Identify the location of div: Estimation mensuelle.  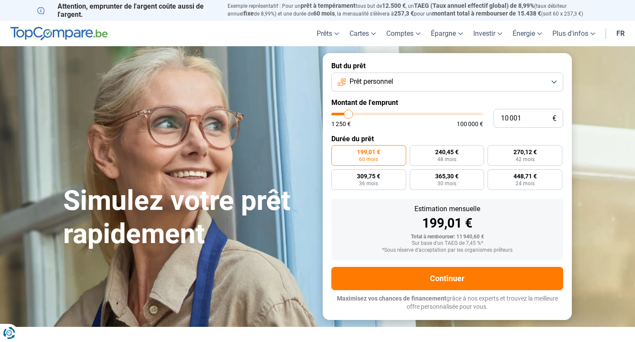
(447, 209).